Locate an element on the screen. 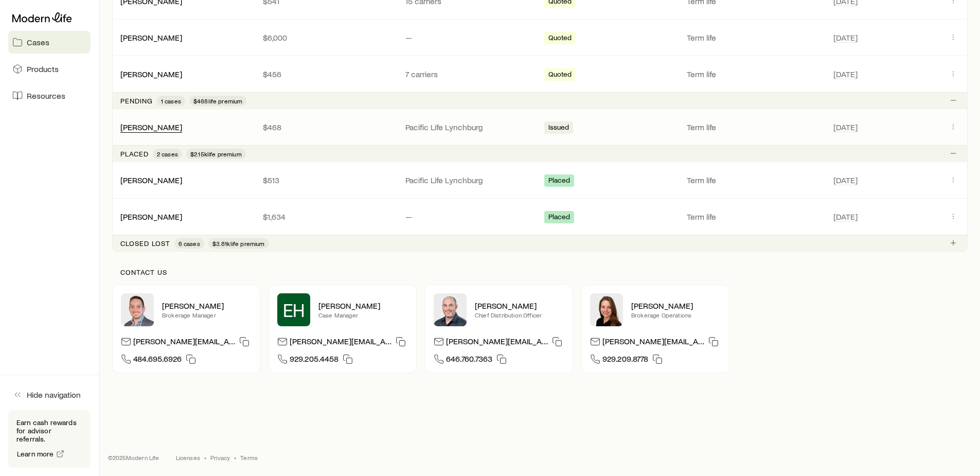 This screenshot has height=476, width=980. a: Privacy is located at coordinates (221, 457).